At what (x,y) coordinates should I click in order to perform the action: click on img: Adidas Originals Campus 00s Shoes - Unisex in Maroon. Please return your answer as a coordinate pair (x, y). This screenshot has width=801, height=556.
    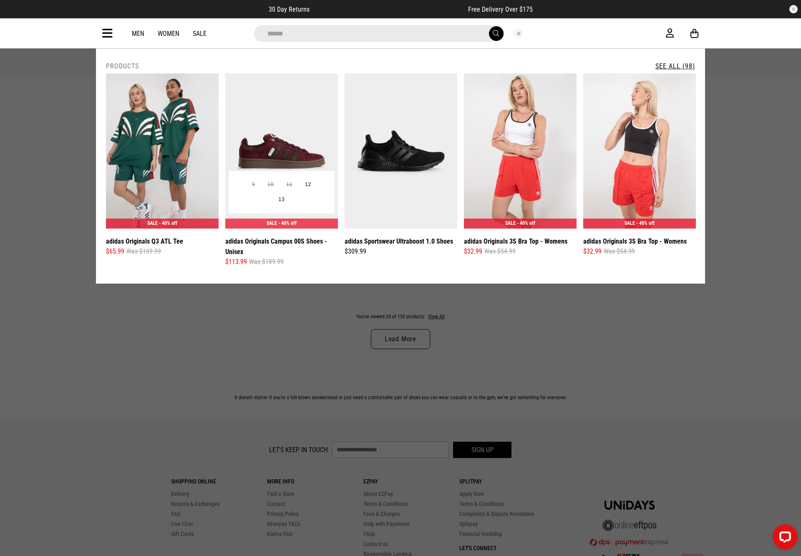
    Looking at the image, I should click on (282, 151).